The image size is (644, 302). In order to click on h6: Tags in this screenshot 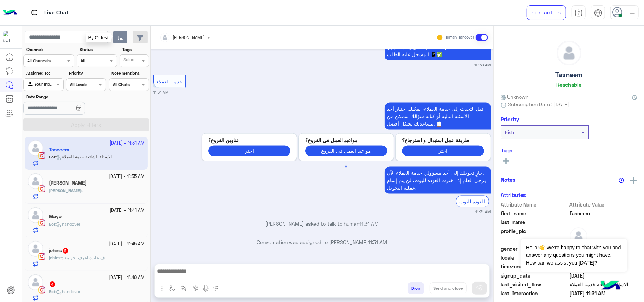, I will do `click(568, 151)`.